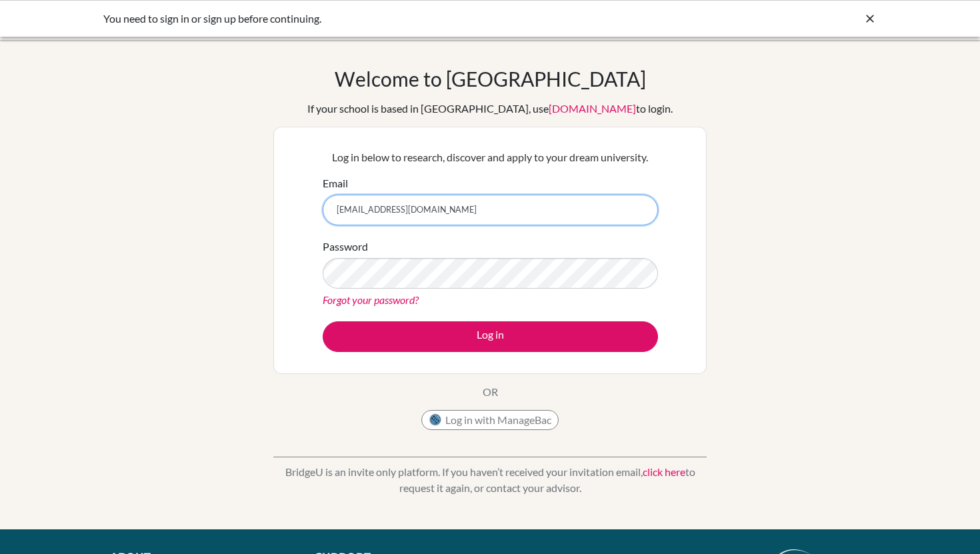  I want to click on p: Log in below to research, discover and apply to your dream university., so click(490, 157).